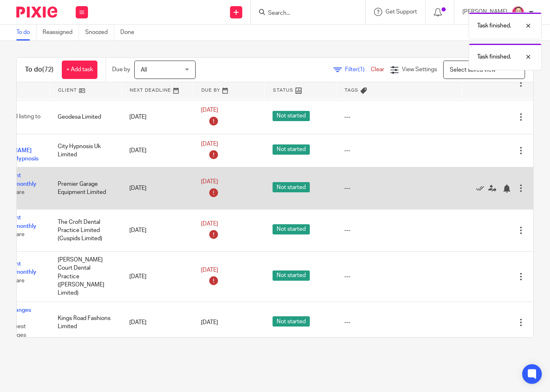 The image size is (550, 392). I want to click on a: To do, so click(26, 33).